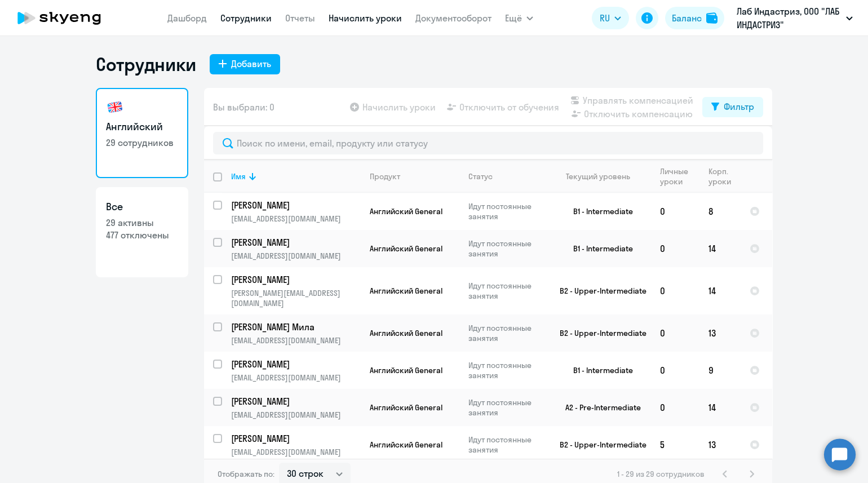 The width and height of the screenshot is (868, 483). I want to click on td: 5, so click(675, 445).